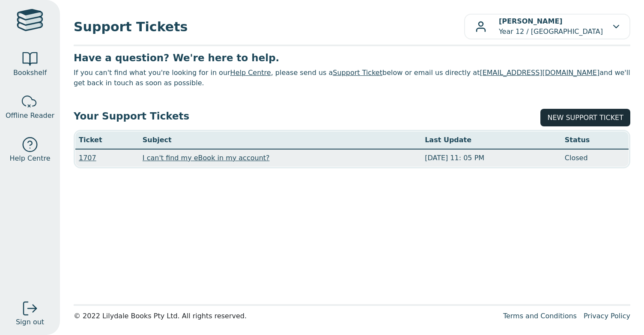  What do you see at coordinates (88, 158) in the screenshot?
I see `a: 1707` at bounding box center [88, 158].